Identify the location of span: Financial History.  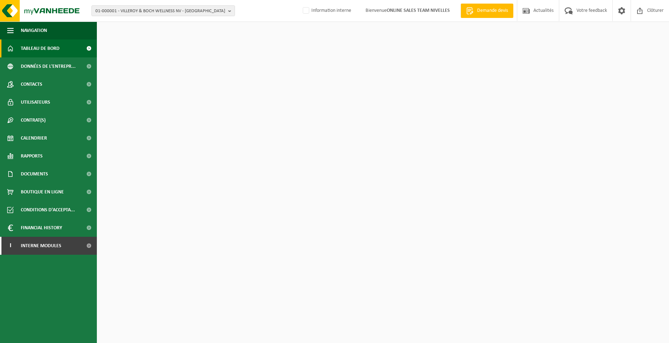
(41, 228).